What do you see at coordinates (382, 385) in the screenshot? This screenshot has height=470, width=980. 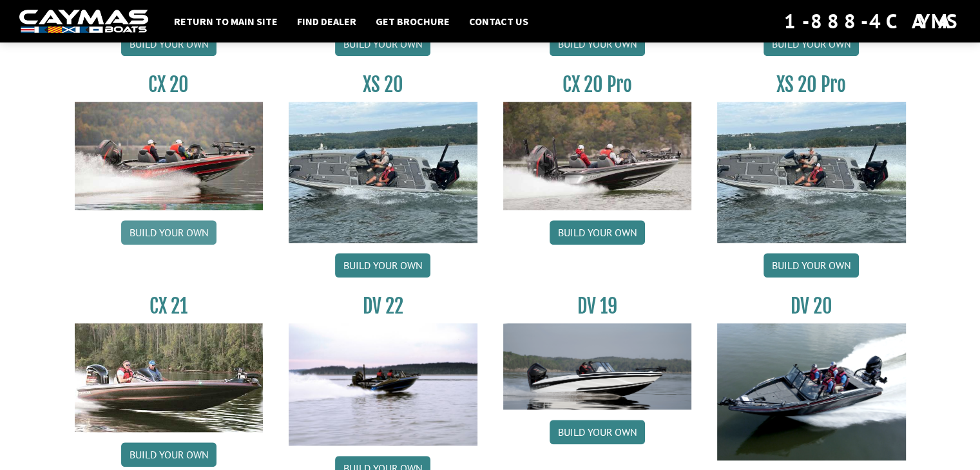 I see `img: DV22_original_motor_cropped_for_caymas_connect.jpg` at bounding box center [382, 385].